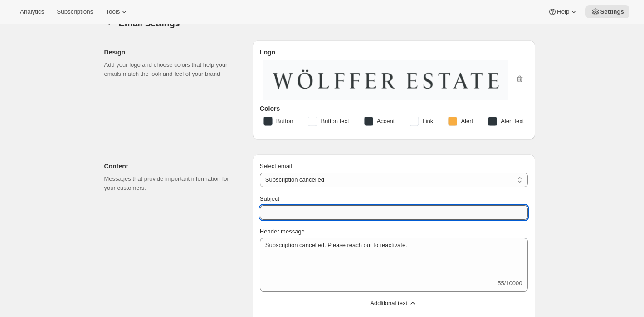 Image resolution: width=644 pixels, height=317 pixels. What do you see at coordinates (32, 12) in the screenshot?
I see `button: Analytics` at bounding box center [32, 12].